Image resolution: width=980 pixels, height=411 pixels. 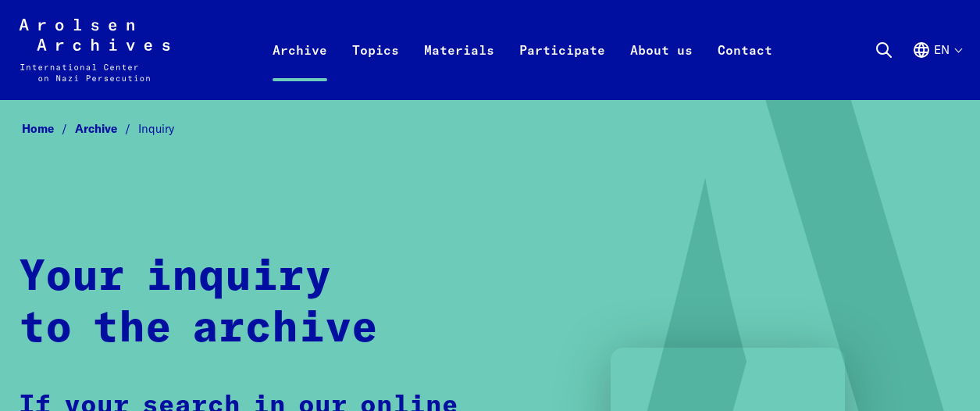 I want to click on a: Participate, so click(x=562, y=69).